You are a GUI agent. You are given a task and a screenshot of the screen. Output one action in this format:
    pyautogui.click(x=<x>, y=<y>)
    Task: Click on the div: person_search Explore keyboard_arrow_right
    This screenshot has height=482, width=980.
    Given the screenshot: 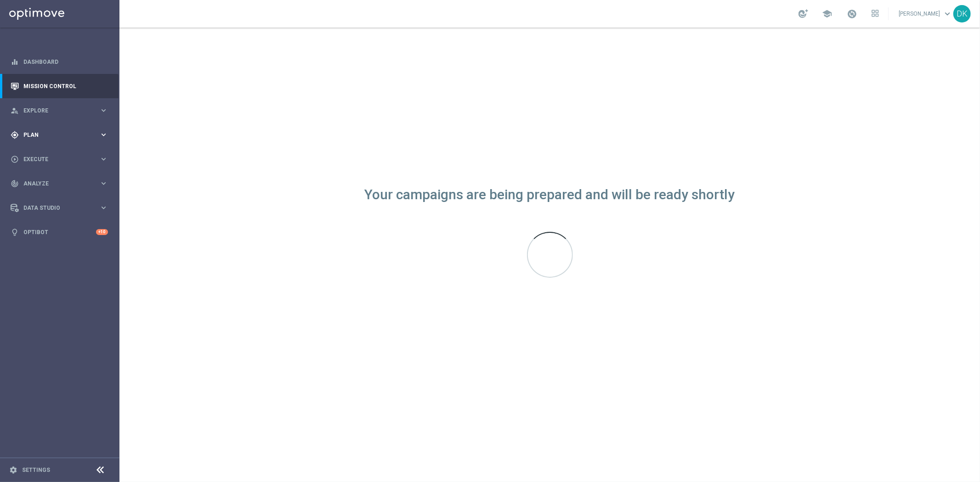 What is the action you would take?
    pyautogui.click(x=59, y=111)
    